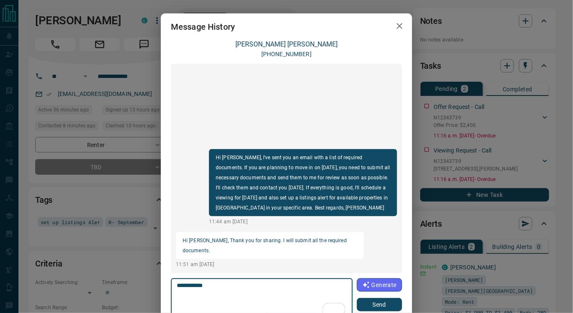  Describe the element at coordinates (379, 285) in the screenshot. I see `button: Generate` at that location.